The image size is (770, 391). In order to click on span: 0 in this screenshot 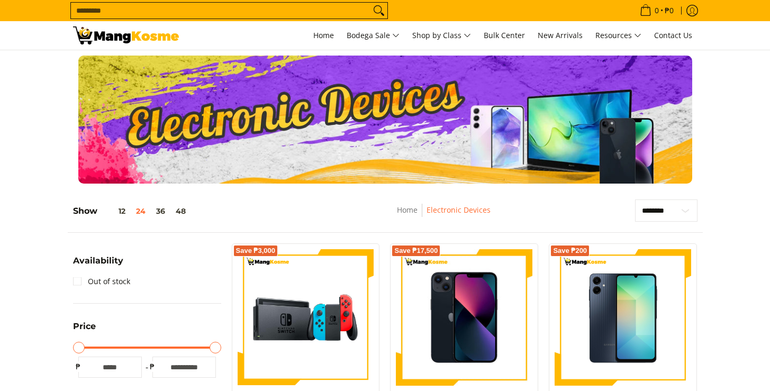, I will do `click(657, 11)`.